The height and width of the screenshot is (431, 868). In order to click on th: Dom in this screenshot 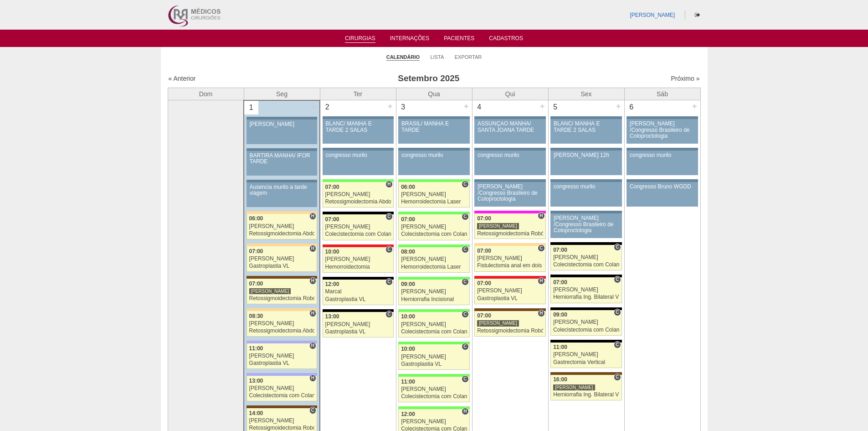, I will do `click(205, 94)`.